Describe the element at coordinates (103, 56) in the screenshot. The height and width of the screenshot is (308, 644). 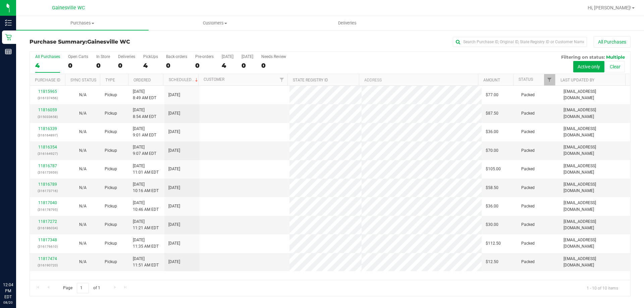
I see `div: In Store` at that location.